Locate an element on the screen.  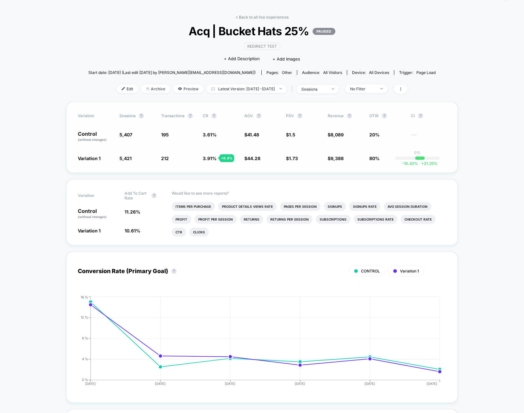
span: Preview is located at coordinates (188, 89).